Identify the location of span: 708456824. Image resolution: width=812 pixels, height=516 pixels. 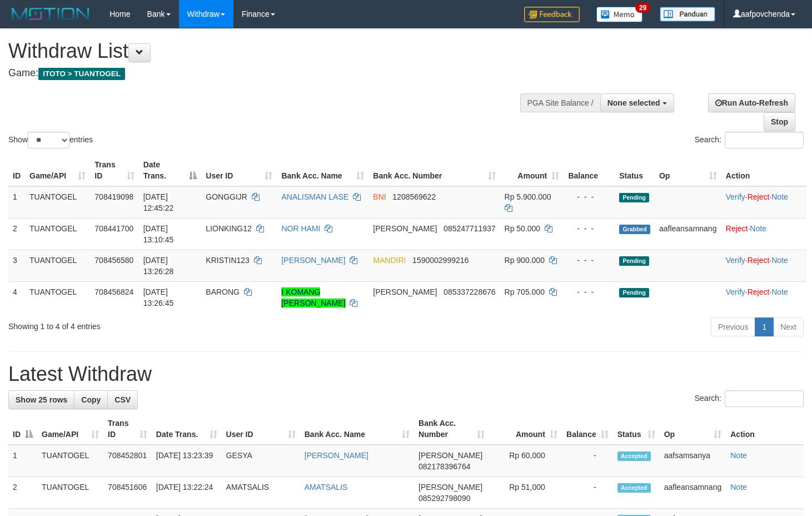
(114, 292).